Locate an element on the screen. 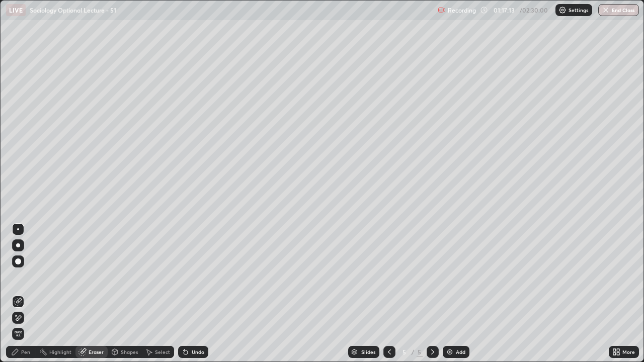 Image resolution: width=644 pixels, height=362 pixels. p: Recording is located at coordinates (462, 10).